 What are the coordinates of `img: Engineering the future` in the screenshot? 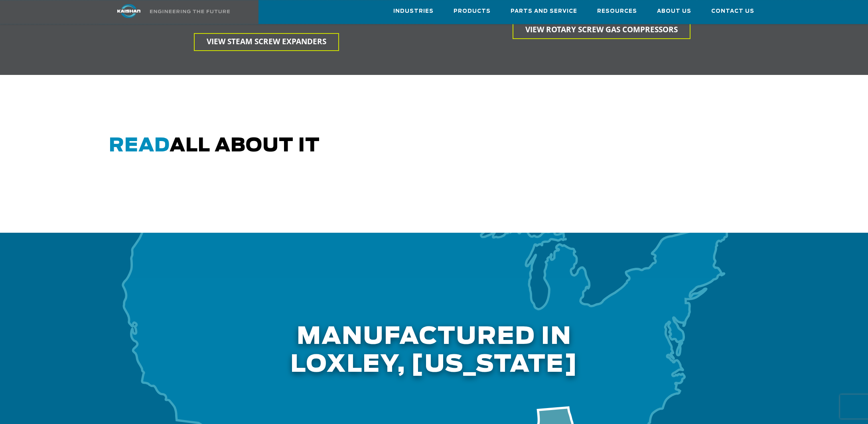 It's located at (190, 11).